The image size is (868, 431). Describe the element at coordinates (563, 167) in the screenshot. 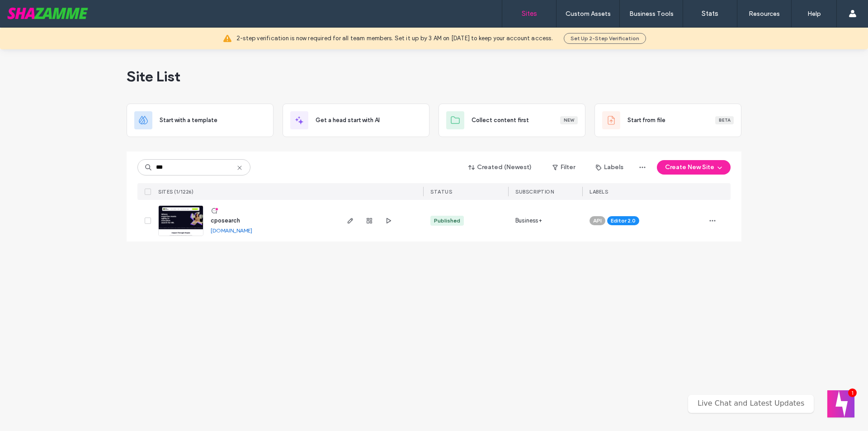

I see `button: Filter` at that location.